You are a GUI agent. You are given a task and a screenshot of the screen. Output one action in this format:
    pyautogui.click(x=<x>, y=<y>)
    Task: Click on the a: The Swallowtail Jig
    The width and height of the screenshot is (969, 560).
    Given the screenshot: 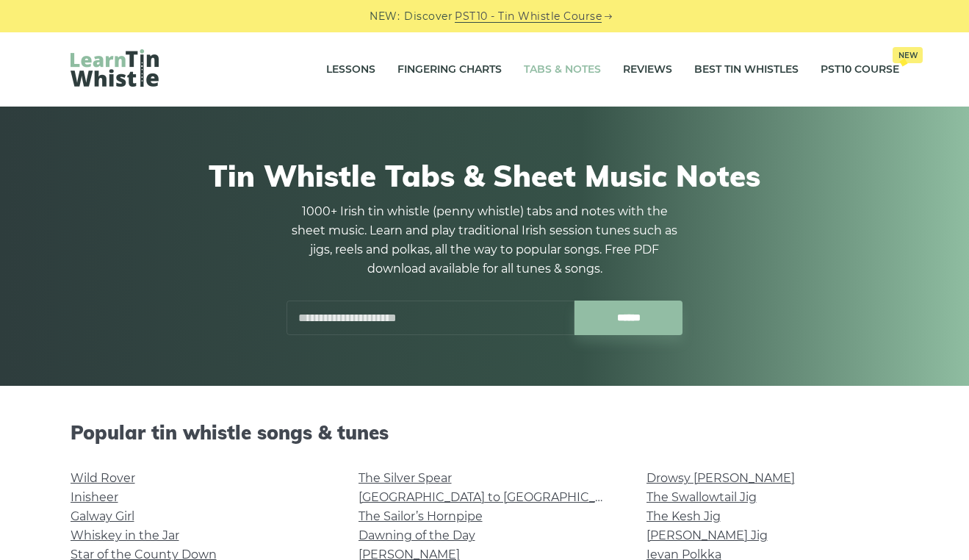 What is the action you would take?
    pyautogui.click(x=701, y=496)
    